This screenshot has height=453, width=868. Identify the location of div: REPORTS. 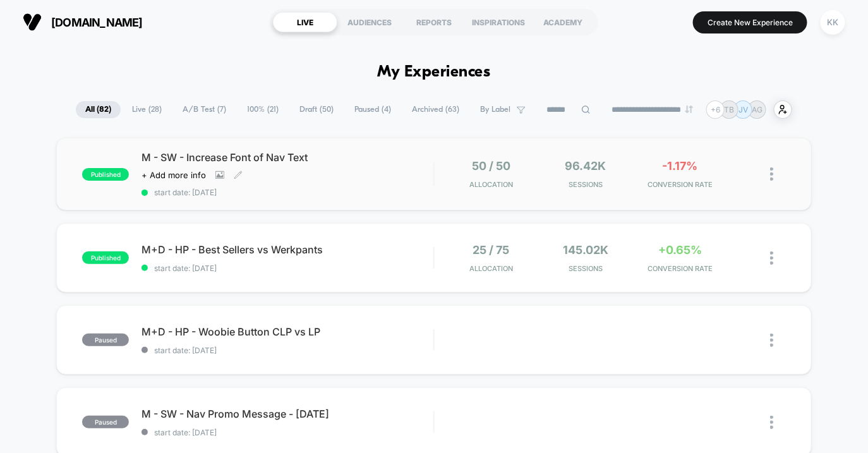
(434, 22).